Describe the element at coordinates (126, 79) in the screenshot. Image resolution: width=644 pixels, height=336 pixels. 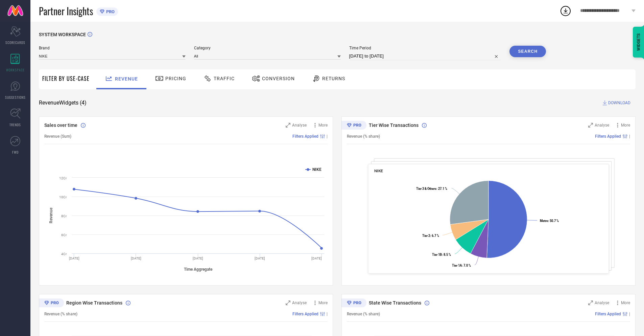
I see `span: Revenue` at that location.